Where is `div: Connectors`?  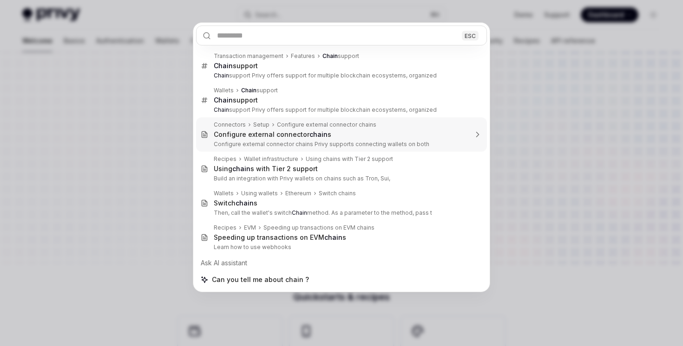
div: Connectors is located at coordinates (229, 125).